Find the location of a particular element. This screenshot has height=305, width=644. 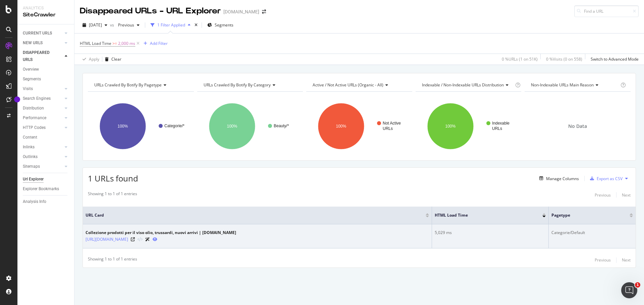

div: CURRENT URLS is located at coordinates (37, 33).